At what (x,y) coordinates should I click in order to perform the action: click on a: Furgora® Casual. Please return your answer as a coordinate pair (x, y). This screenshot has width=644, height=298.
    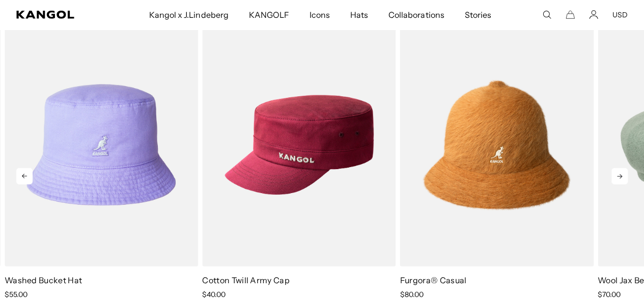
    Looking at the image, I should click on (434, 280).